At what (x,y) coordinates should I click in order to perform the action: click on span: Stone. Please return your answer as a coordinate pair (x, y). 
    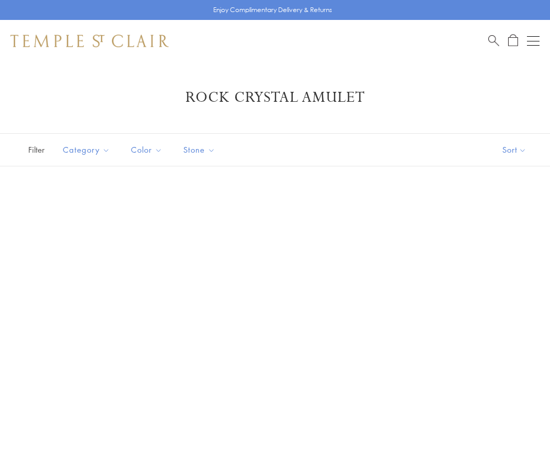
    Looking at the image, I should click on (201, 149).